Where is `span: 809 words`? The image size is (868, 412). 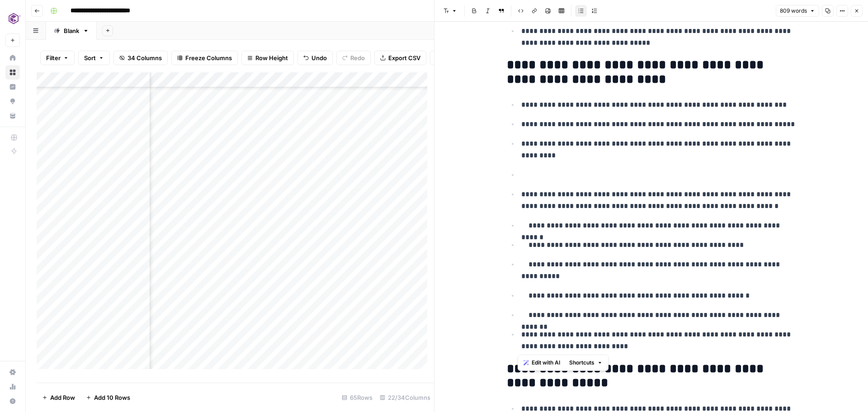
span: 809 words is located at coordinates (793, 11).